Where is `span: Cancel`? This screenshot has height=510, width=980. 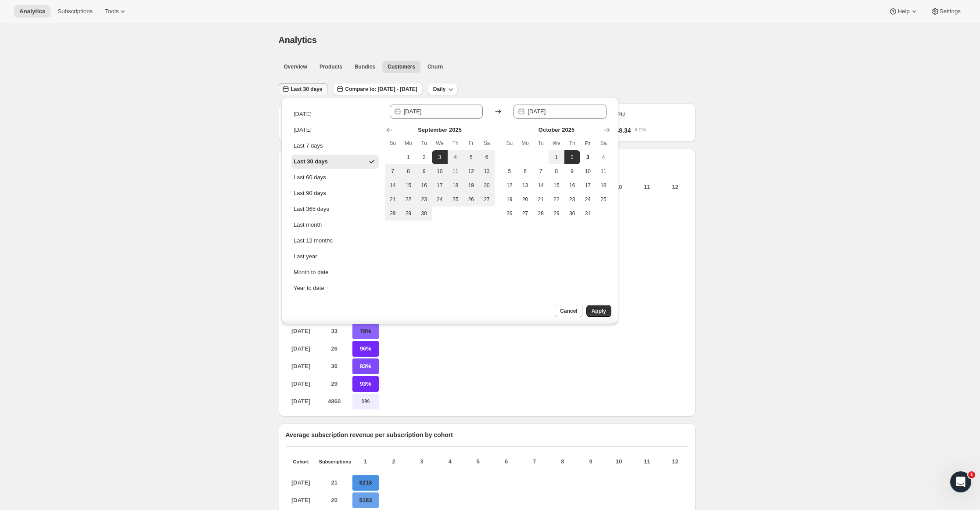
span: Cancel is located at coordinates (568, 311).